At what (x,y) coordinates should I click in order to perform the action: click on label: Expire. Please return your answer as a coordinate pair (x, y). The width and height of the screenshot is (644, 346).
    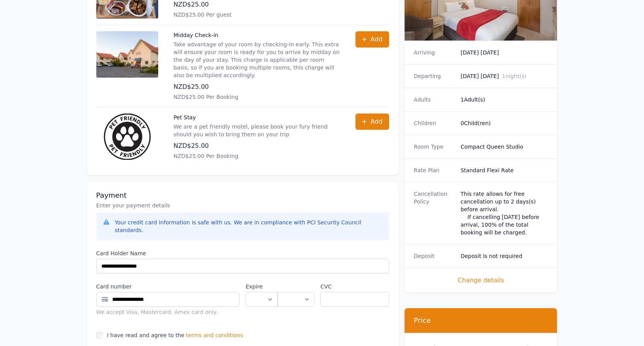
    Looking at the image, I should click on (261, 287).